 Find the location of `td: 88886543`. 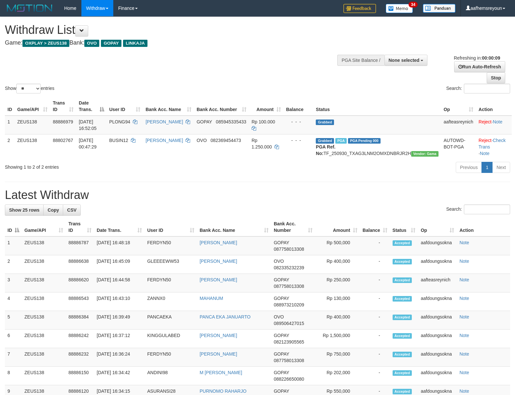

td: 88886543 is located at coordinates (80, 302).